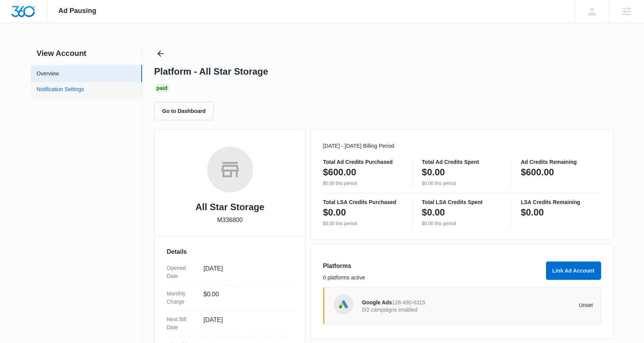 This screenshot has width=644, height=343. Describe the element at coordinates (182, 323) in the screenshot. I see `dt: Next Bill Date` at that location.